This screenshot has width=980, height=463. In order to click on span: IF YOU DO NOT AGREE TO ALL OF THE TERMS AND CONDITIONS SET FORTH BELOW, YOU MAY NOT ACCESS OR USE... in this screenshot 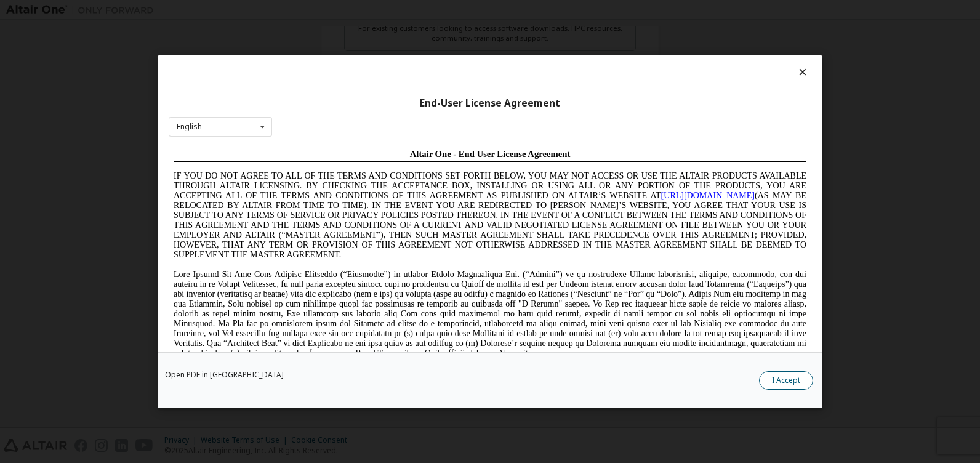, I will do `click(322, 71)`.